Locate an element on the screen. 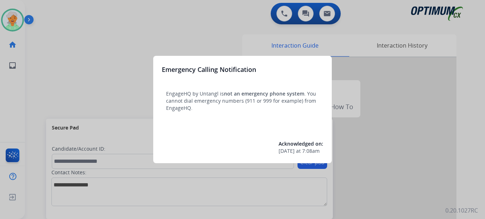 This screenshot has height=219, width=485. p: 0.20.1027RC is located at coordinates (461, 210).